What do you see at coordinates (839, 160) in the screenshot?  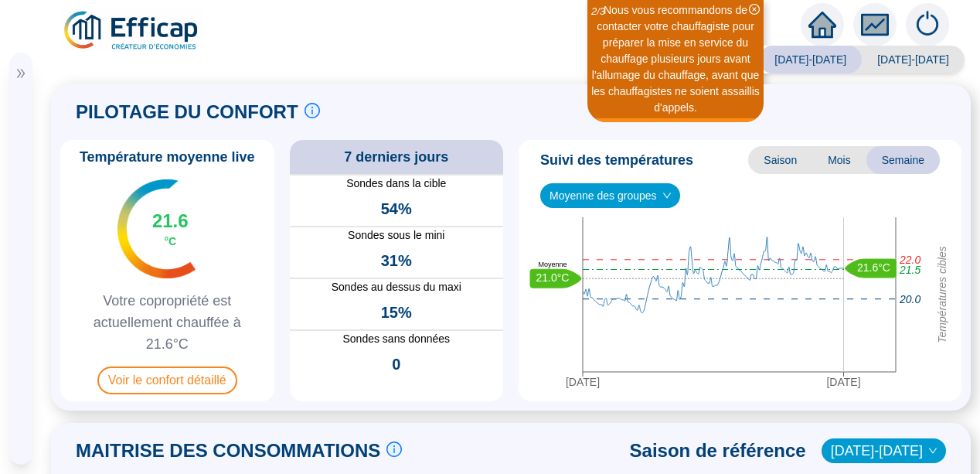 I see `span: Mois` at bounding box center [839, 160].